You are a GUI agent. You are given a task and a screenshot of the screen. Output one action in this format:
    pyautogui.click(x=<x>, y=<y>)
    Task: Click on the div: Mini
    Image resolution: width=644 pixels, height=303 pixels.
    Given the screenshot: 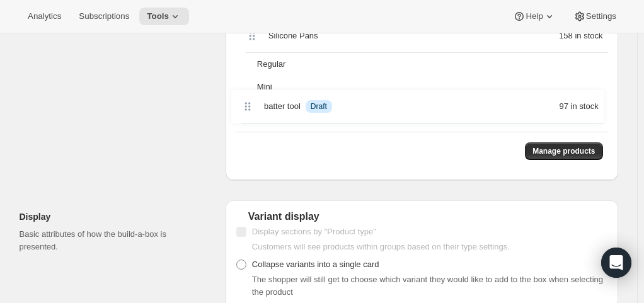 What is the action you would take?
    pyautogui.click(x=430, y=87)
    